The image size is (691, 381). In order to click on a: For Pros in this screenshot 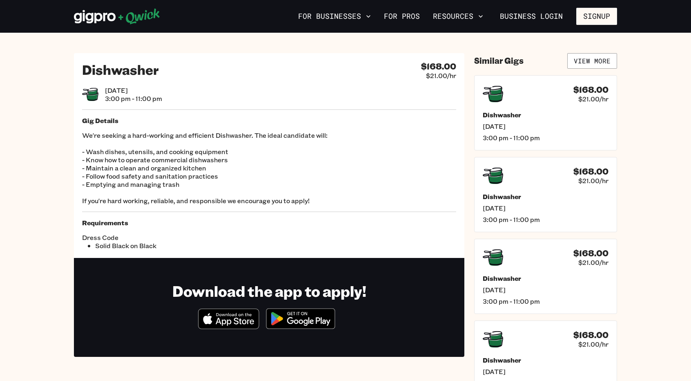, I will do `click(402, 16)`.